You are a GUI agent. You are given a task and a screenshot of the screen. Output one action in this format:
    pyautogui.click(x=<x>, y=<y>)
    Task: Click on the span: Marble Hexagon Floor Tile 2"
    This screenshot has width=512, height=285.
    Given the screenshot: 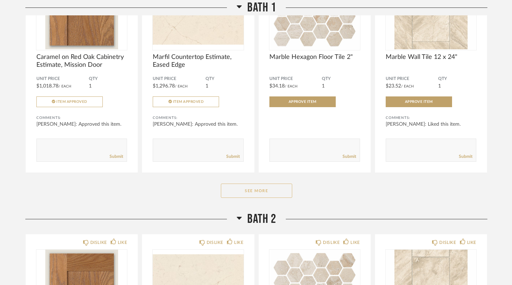 What is the action you would take?
    pyautogui.click(x=315, y=57)
    